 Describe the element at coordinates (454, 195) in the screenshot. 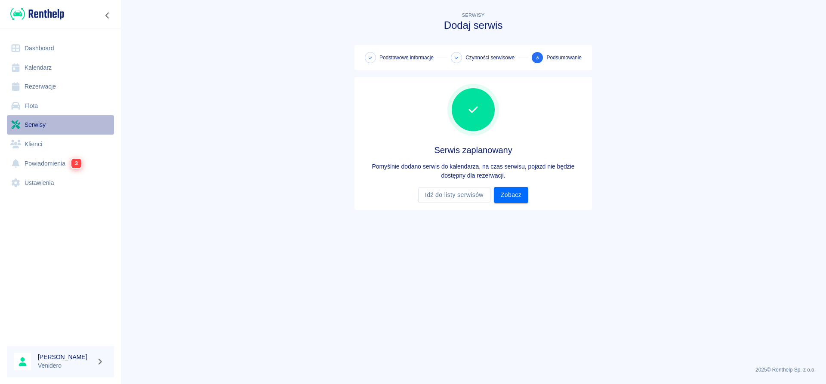

I see `a: Idź do listy serwisów` at that location.